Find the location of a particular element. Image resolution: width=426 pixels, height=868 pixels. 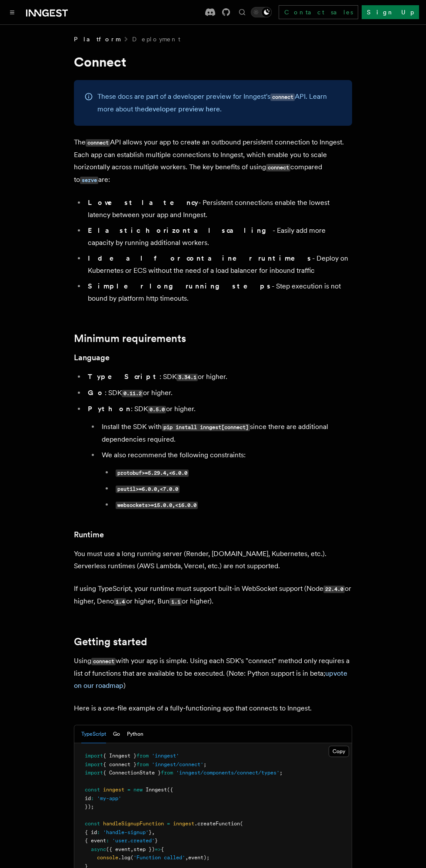

strong: Python is located at coordinates (109, 408).